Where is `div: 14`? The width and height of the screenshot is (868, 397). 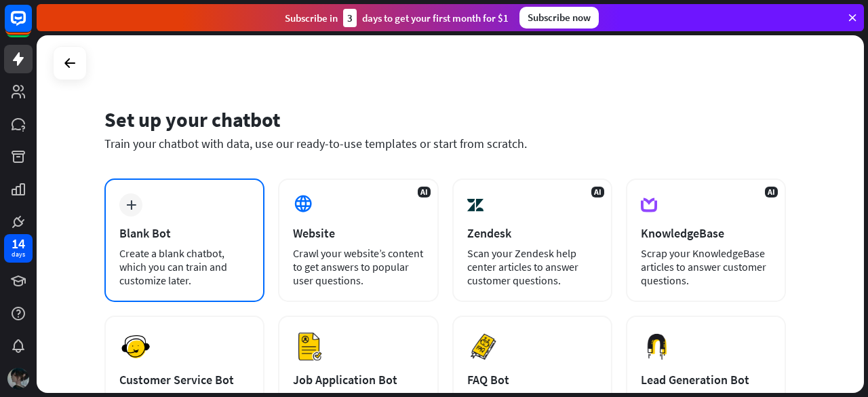 div: 14 is located at coordinates (18, 244).